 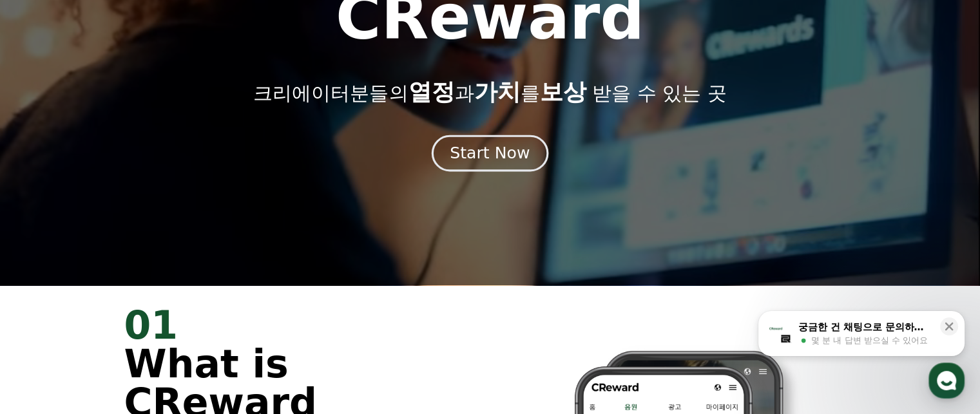 I want to click on a: 설정, so click(x=207, y=323).